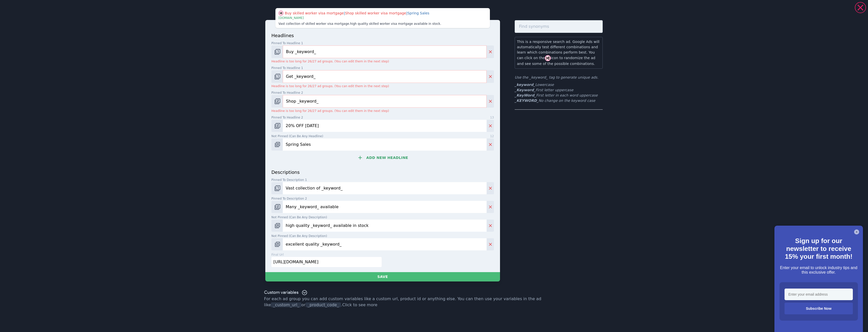 The width and height of the screenshot is (868, 332). Describe the element at coordinates (383, 158) in the screenshot. I see `button: Add new headline` at that location.